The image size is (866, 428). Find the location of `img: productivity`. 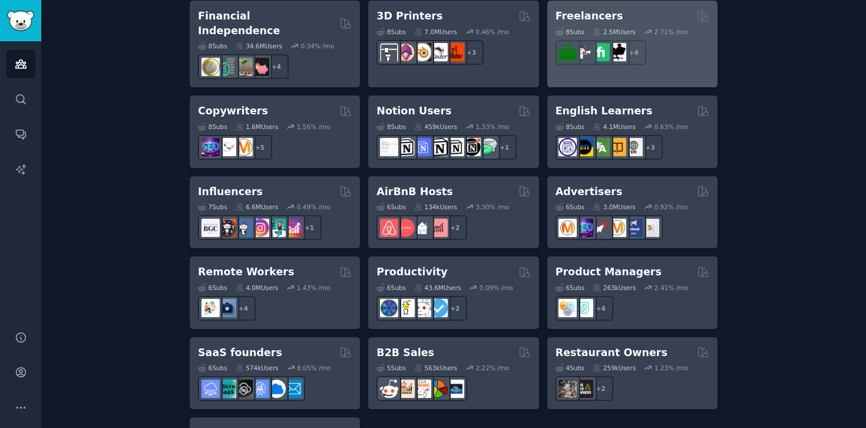

img: productivity is located at coordinates (422, 308).